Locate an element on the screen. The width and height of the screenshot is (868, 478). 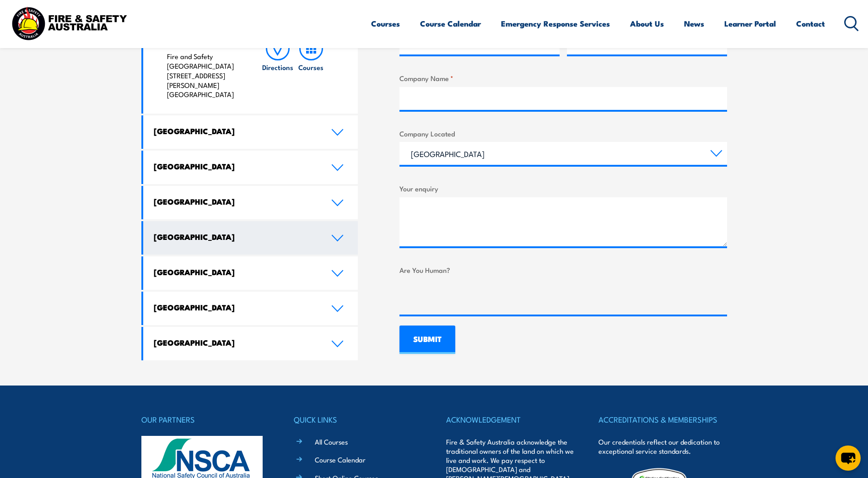
a: Learner Portal is located at coordinates (751, 23).